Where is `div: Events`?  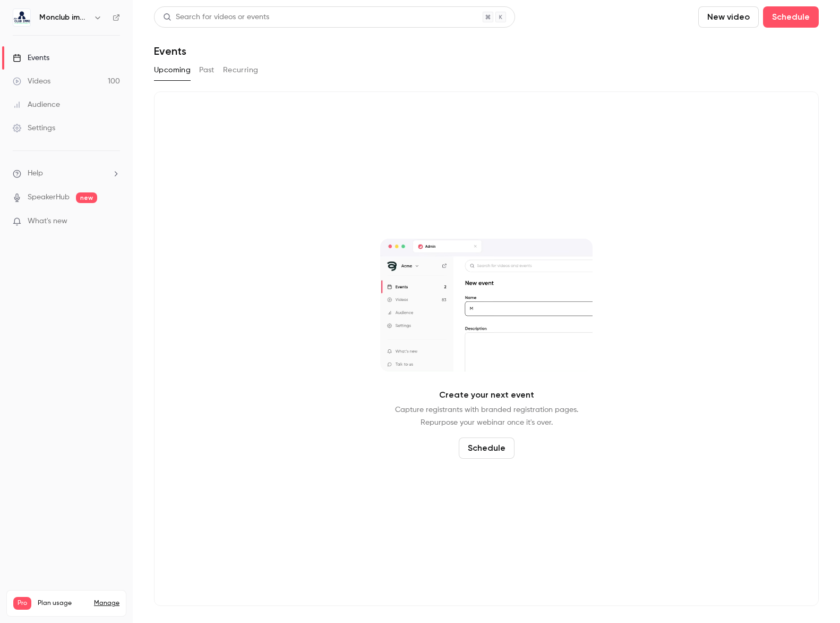
div: Events is located at coordinates (31, 58).